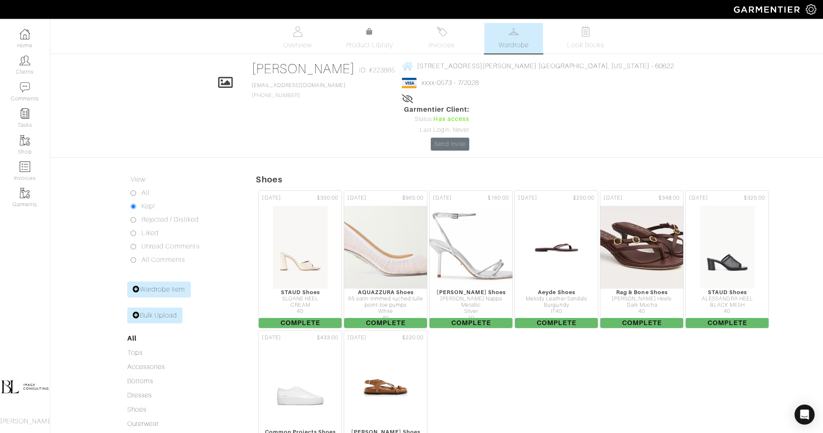 This screenshot has height=433, width=823. Describe the element at coordinates (441, 45) in the screenshot. I see `span: Invoices` at that location.